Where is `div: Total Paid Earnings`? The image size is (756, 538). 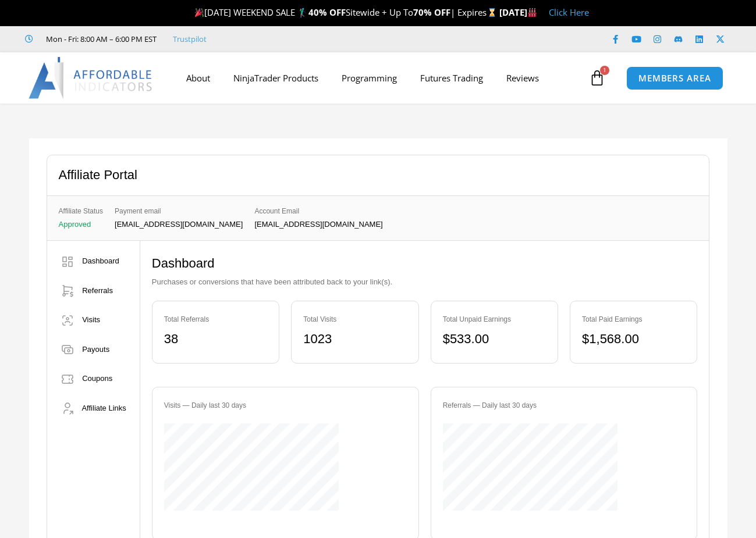 div: Total Paid Earnings is located at coordinates (633, 319).